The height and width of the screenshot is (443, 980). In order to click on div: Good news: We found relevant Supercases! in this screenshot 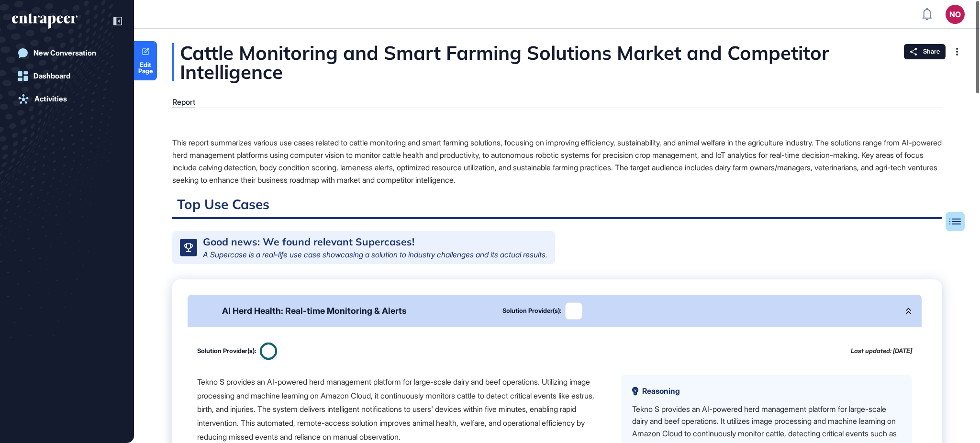, I will do `click(308, 241)`.